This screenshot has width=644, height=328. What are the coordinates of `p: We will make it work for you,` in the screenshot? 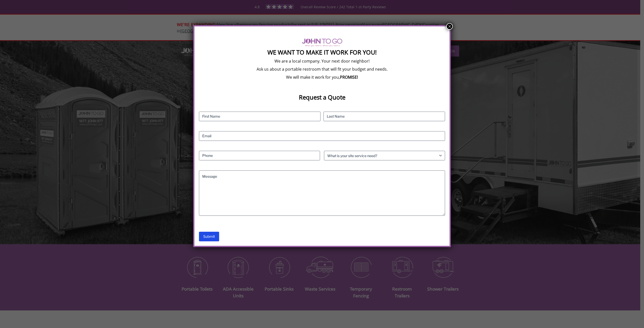 It's located at (322, 77).